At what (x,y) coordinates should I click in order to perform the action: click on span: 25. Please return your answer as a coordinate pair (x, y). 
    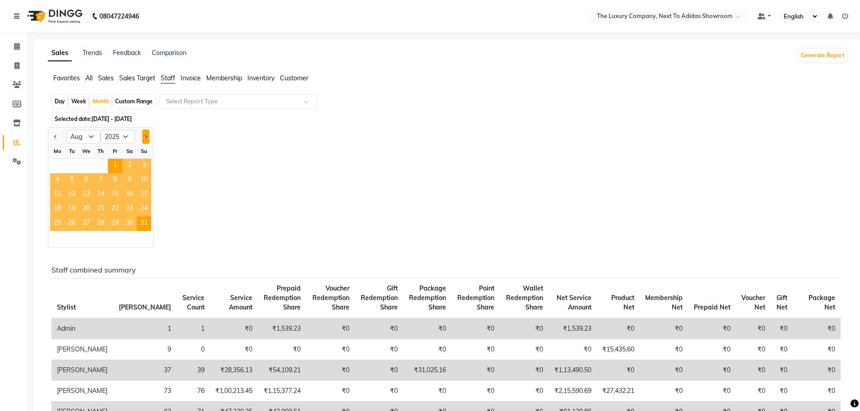
    Looking at the image, I should click on (57, 224).